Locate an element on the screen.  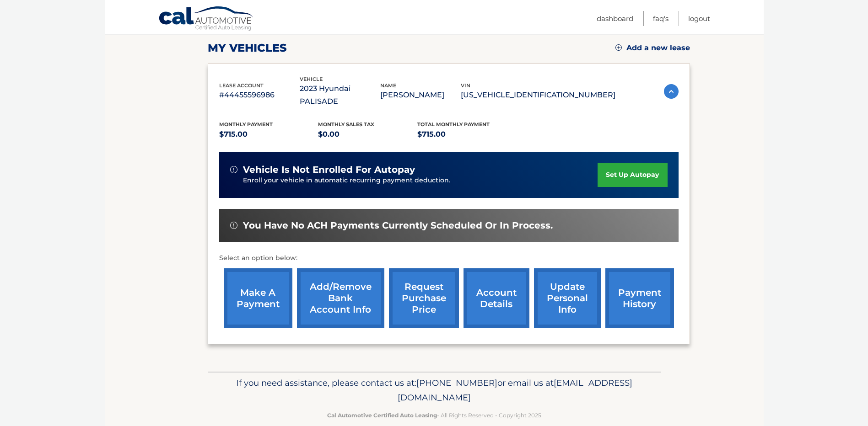
span: lease account is located at coordinates (241, 85).